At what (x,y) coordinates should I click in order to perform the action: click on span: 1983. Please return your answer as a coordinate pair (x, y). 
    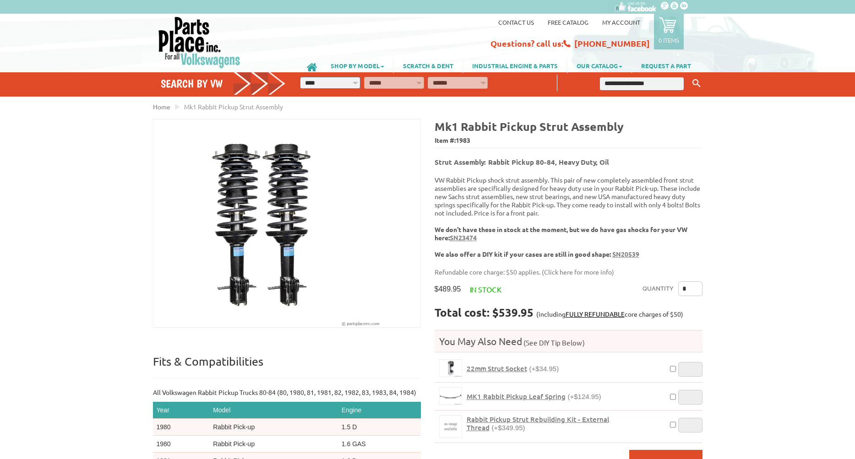
    Looking at the image, I should click on (463, 140).